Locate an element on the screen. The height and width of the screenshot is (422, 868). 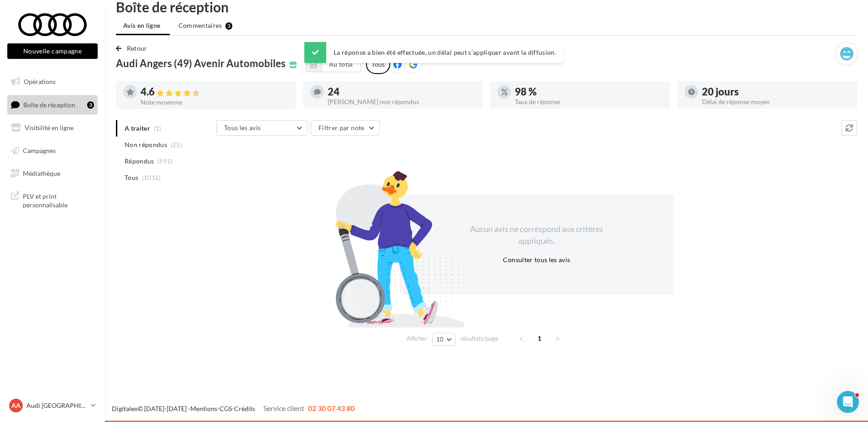
div: Note moyenne is located at coordinates (215, 102).